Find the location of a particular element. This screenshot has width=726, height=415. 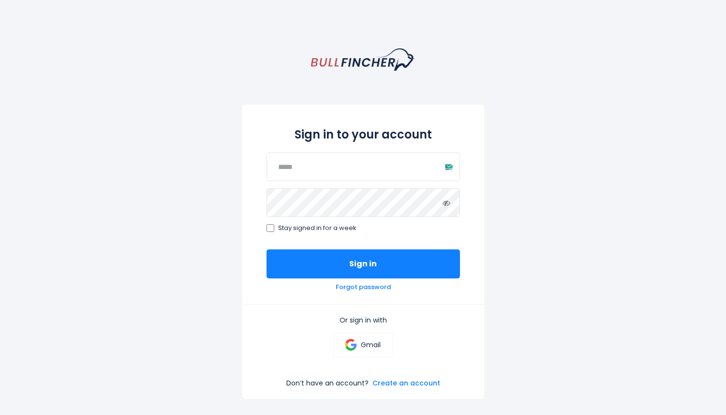

h2: Sign in to your account is located at coordinates (363, 134).